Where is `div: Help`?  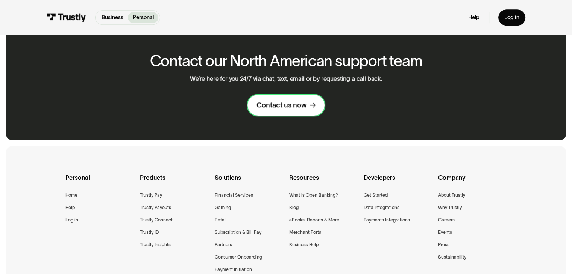 div: Help is located at coordinates (70, 208).